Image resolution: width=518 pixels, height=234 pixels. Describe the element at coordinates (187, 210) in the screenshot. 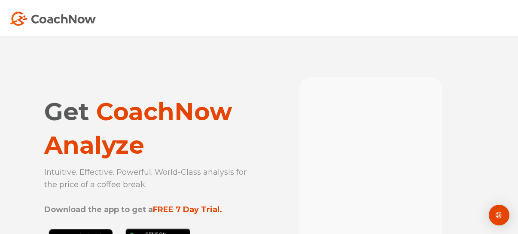

I see `strong: FREE 7 Day Trial.` at that location.